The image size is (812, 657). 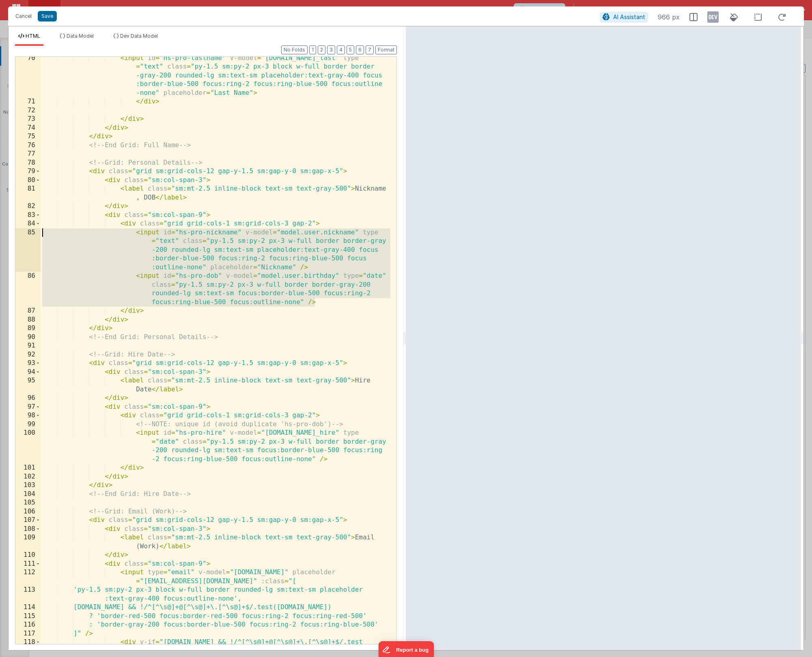 What do you see at coordinates (28, 76) in the screenshot?
I see `div: 70` at bounding box center [28, 76].